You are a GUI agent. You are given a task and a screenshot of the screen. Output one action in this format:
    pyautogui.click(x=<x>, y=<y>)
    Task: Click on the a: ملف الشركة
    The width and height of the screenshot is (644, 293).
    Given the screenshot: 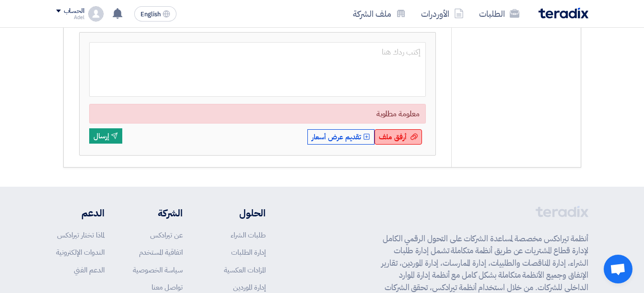 What is the action you would take?
    pyautogui.click(x=380, y=14)
    